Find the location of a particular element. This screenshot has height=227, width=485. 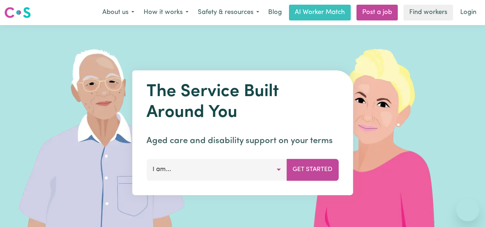

img: Careseekers logo is located at coordinates (18, 13).